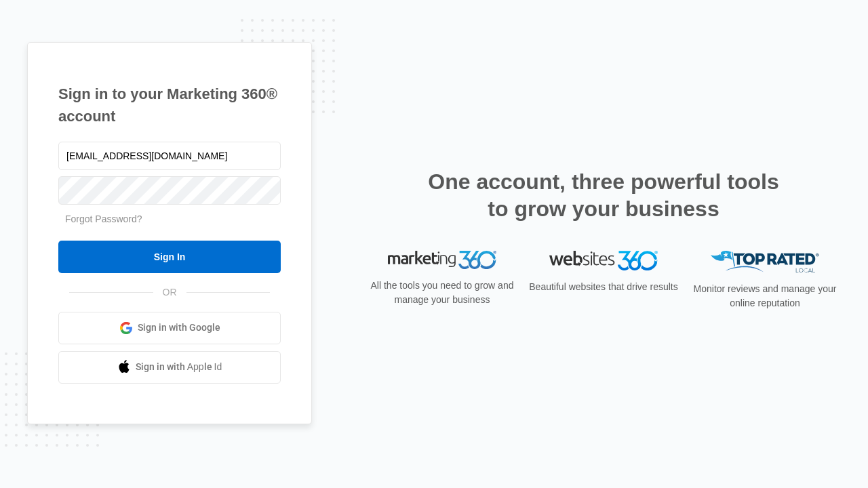  Describe the element at coordinates (603, 195) in the screenshot. I see `h2: One account, three powerful tools to grow your business` at that location.